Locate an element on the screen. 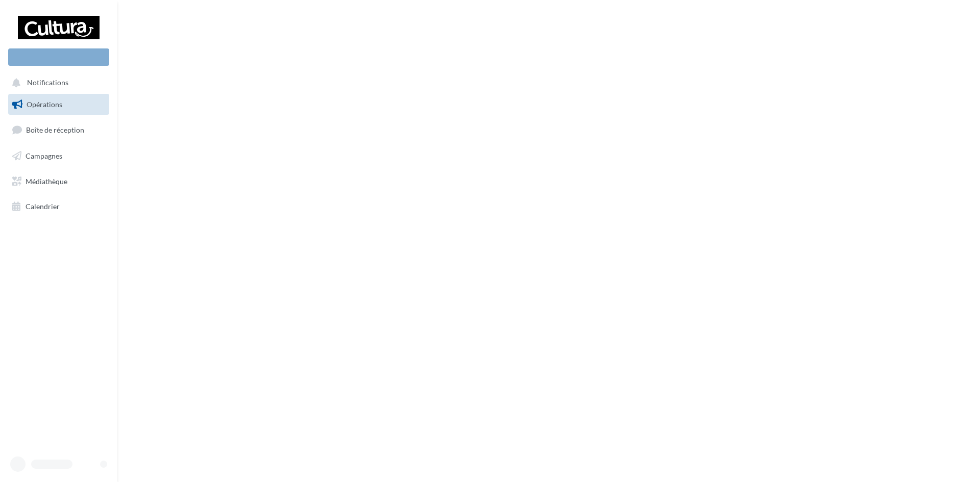  a: Opérations is located at coordinates (59, 105).